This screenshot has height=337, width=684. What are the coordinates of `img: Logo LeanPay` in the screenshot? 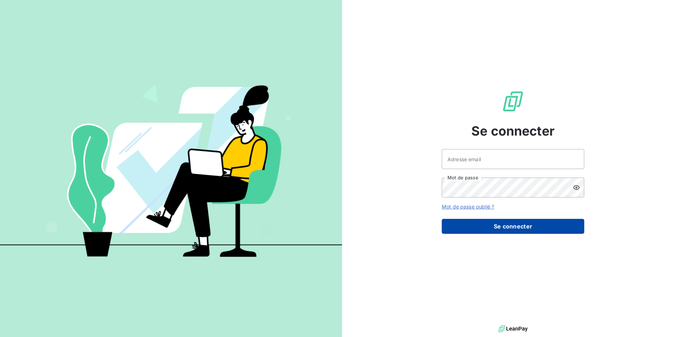 It's located at (513, 102).